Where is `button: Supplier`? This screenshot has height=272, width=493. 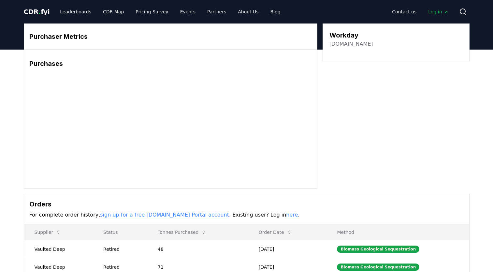
button: Supplier is located at coordinates (48, 232).